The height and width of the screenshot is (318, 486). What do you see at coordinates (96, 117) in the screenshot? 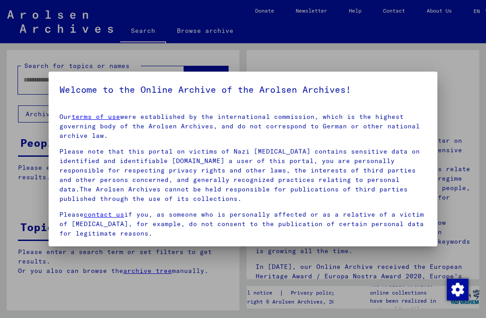
I see `a: terms of use` at bounding box center [96, 117].